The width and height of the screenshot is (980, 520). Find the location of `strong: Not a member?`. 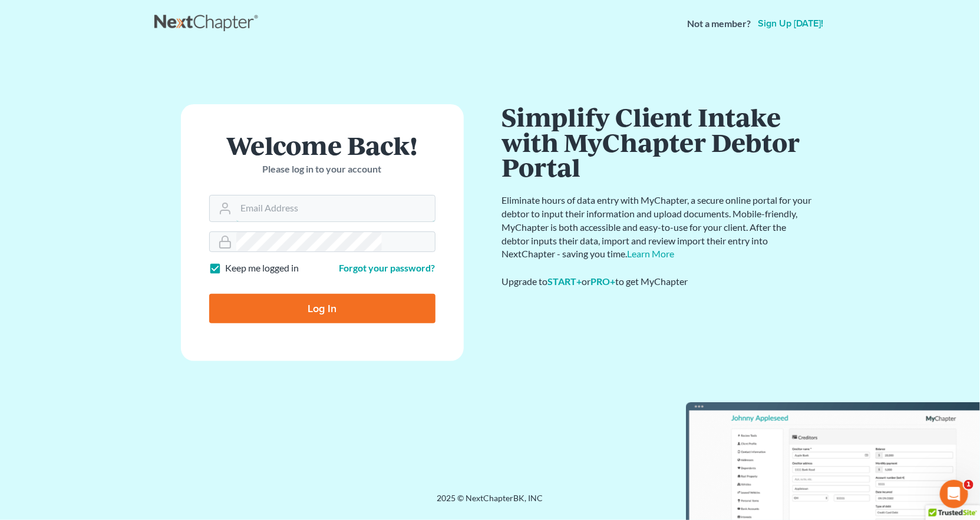

strong: Not a member? is located at coordinates (719, 24).